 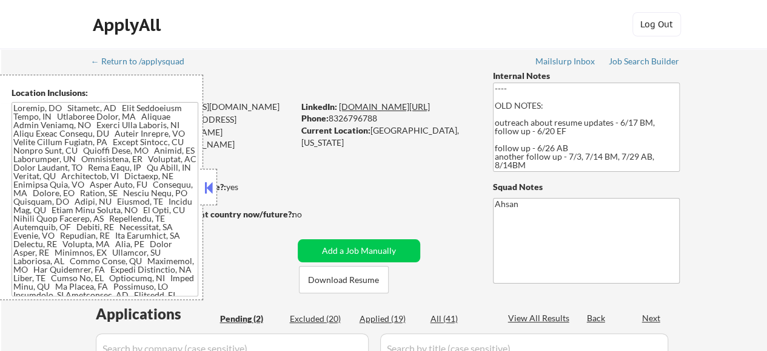 What do you see at coordinates (461, 318) in the screenshot?
I see `div: All (41)` at bounding box center [461, 318].